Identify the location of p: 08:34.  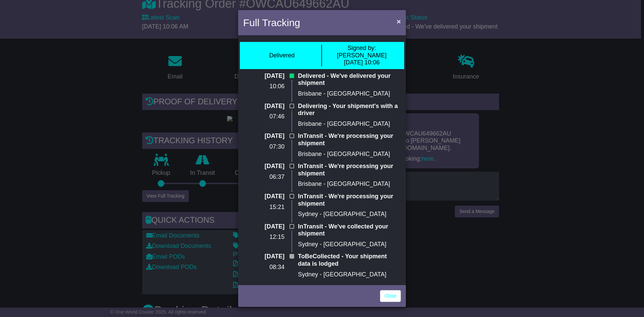
(264, 267).